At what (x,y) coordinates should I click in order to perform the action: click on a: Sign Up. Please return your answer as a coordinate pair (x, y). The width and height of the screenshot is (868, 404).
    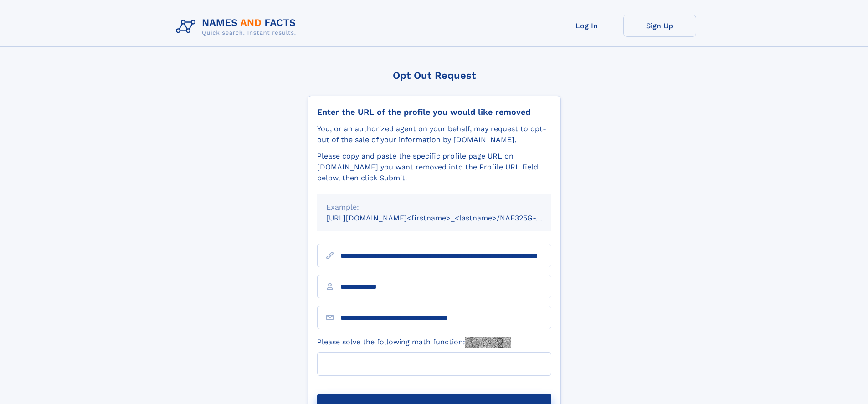
    Looking at the image, I should click on (660, 26).